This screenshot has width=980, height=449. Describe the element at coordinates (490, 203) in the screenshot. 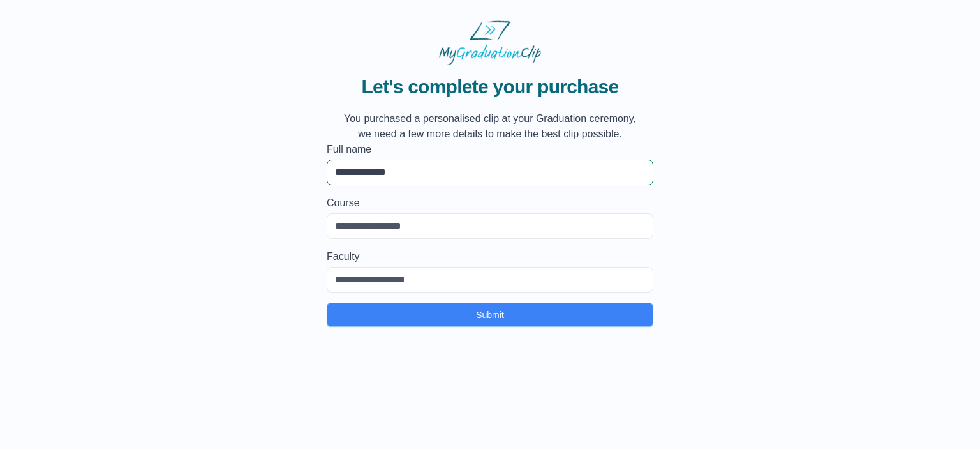

I see `label: Course` at that location.